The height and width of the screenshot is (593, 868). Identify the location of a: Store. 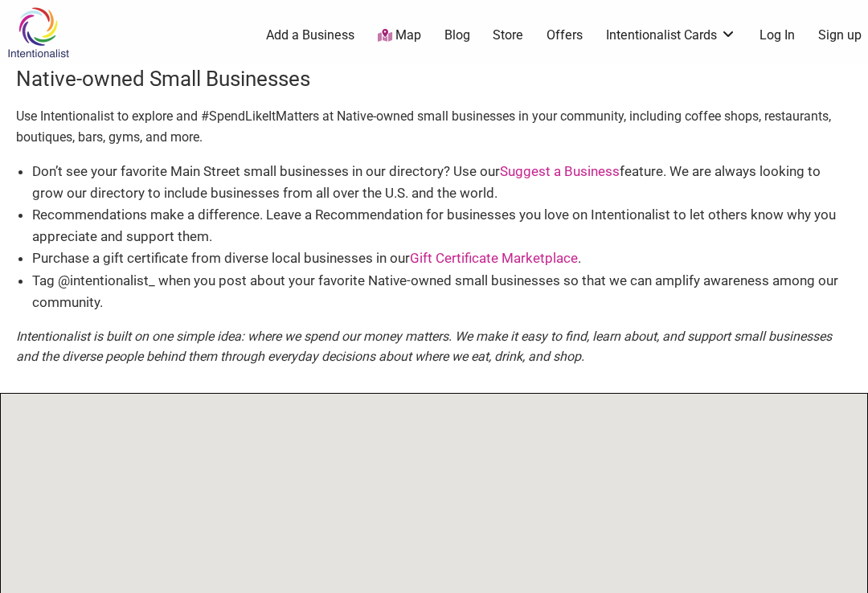
(508, 35).